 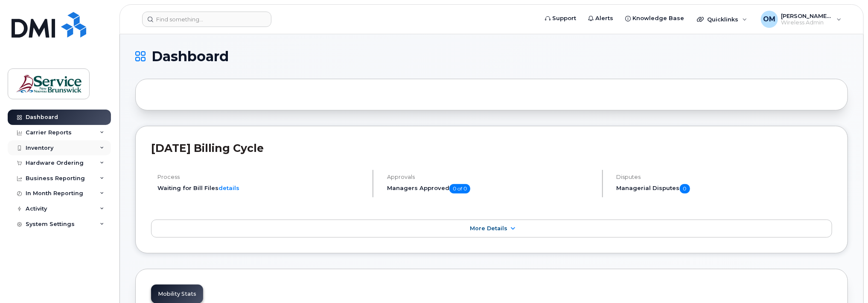 I want to click on span: More Details, so click(x=489, y=227).